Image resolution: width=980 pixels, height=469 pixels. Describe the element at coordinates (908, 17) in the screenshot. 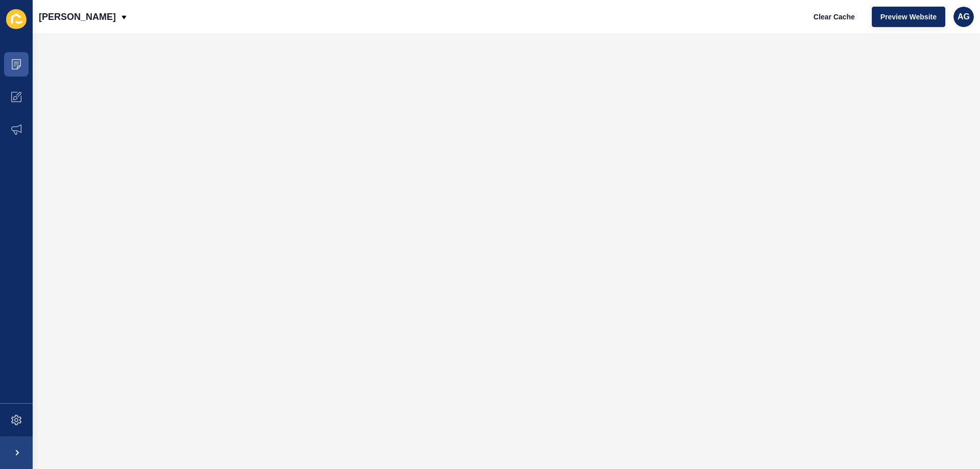

I see `button: Preview Website` at that location.